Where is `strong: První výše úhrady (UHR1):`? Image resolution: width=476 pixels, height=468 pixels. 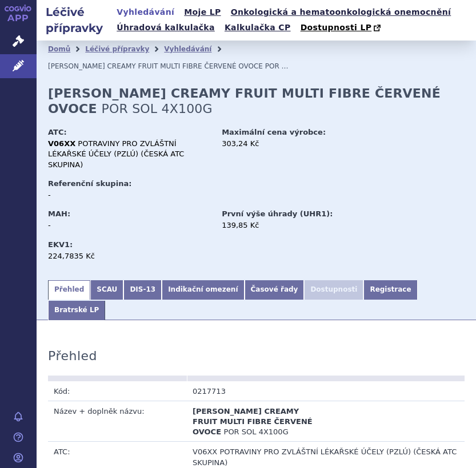
strong: První výše úhrady (UHR1): is located at coordinates (277, 213).